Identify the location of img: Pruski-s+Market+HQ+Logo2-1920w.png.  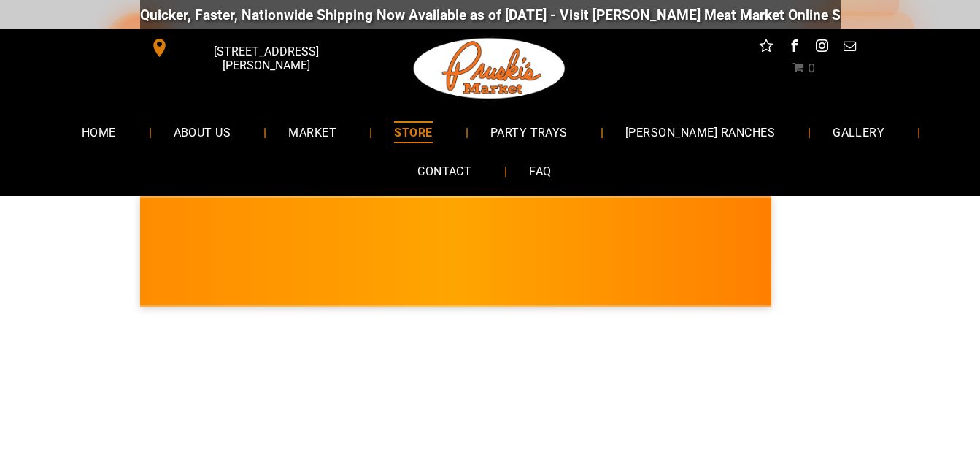
(490, 69).